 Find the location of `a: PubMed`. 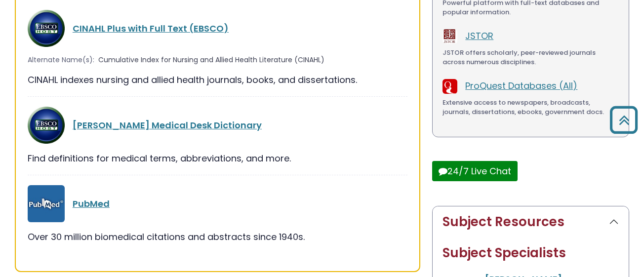

a: PubMed is located at coordinates (90, 204).